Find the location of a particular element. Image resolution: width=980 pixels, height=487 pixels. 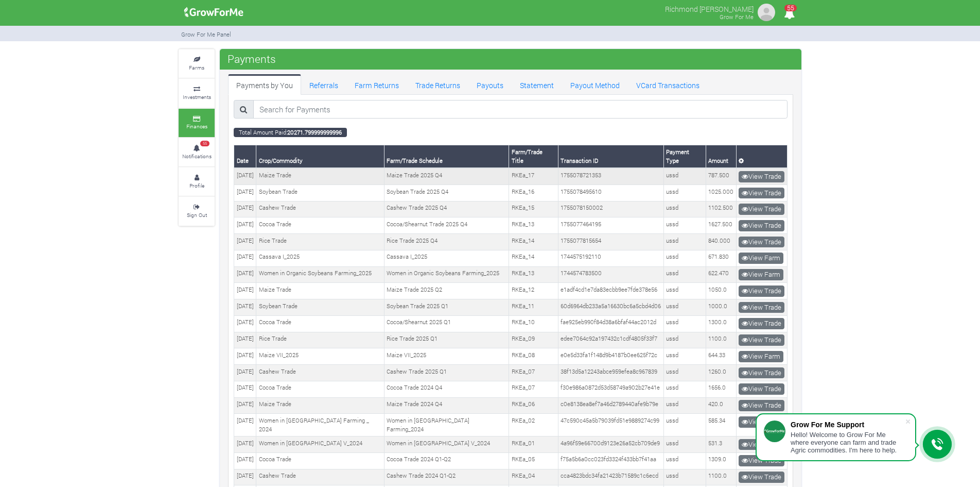

td: Cashew Trade 2024 Q1-Q2 is located at coordinates (446, 477).